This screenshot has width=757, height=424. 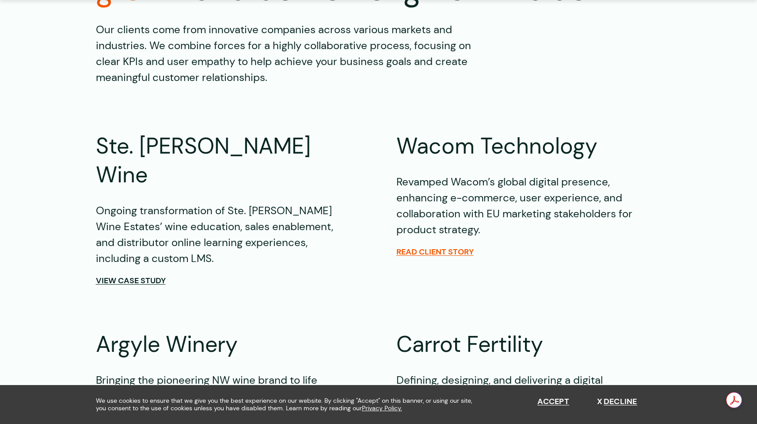 I want to click on span: View Case Study, so click(x=131, y=280).